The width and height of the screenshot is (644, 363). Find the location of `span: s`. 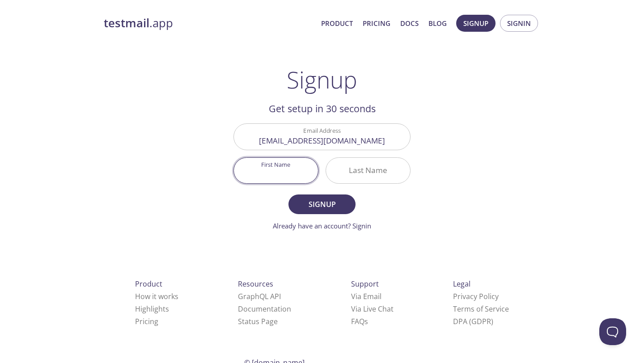

span: s is located at coordinates (366, 321).